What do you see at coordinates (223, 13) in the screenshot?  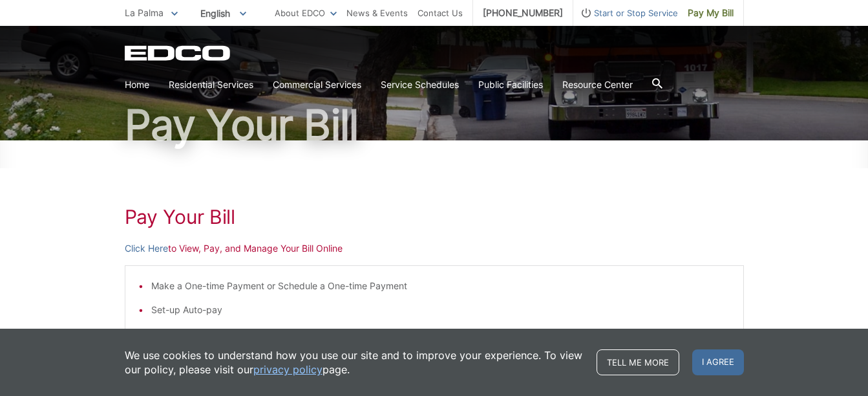 I see `span: English` at bounding box center [223, 13].